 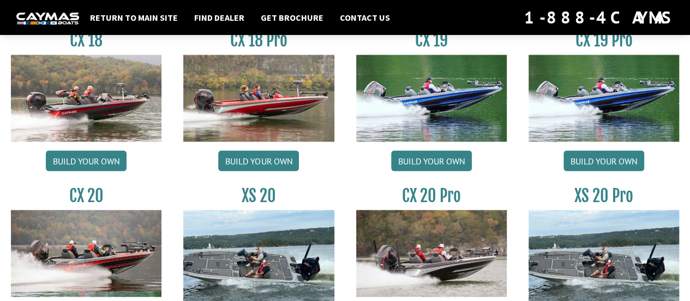 What do you see at coordinates (259, 195) in the screenshot?
I see `h3: XS 20` at bounding box center [259, 195].